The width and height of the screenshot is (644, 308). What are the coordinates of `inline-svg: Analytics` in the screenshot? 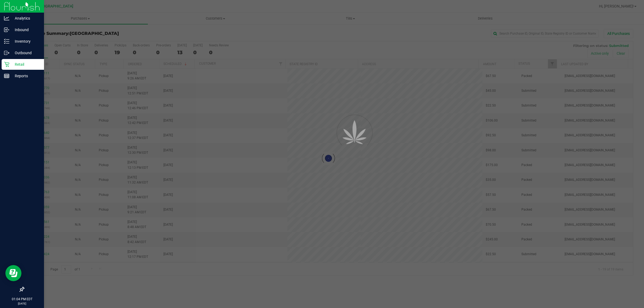 It's located at (7, 18).